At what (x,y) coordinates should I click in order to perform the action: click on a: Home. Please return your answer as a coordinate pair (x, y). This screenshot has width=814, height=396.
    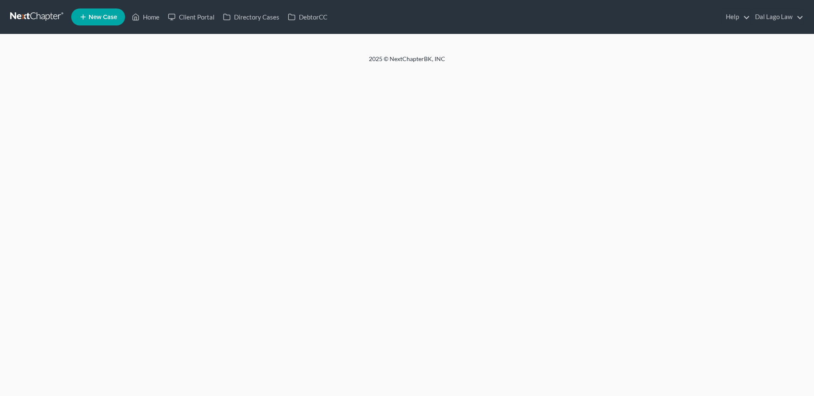
    Looking at the image, I should click on (145, 17).